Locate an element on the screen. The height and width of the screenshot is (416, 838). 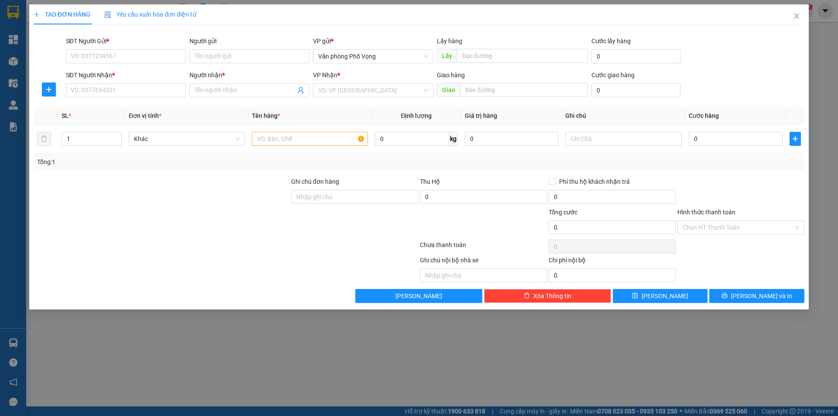
span: VP Nhận is located at coordinates (326, 75).